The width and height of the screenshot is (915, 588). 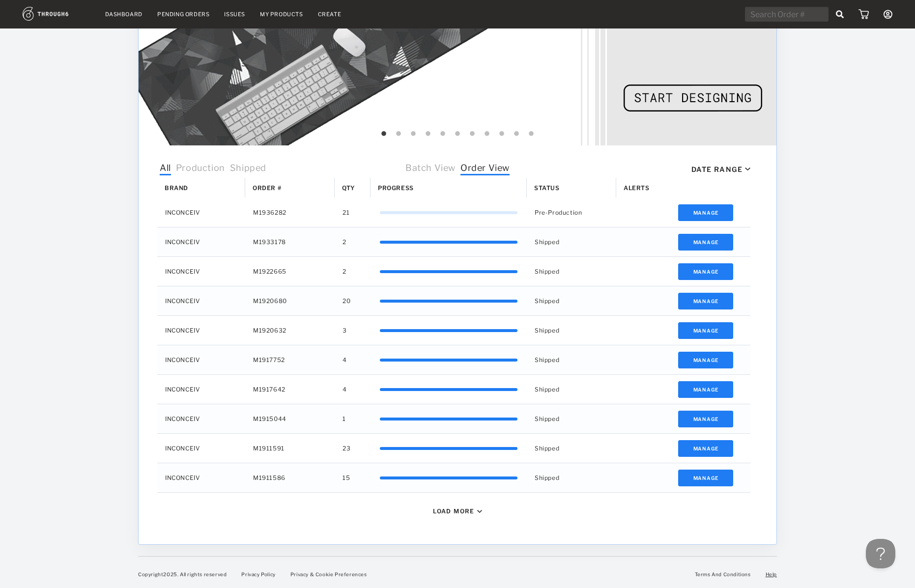 I want to click on div: M1917642, so click(x=290, y=389).